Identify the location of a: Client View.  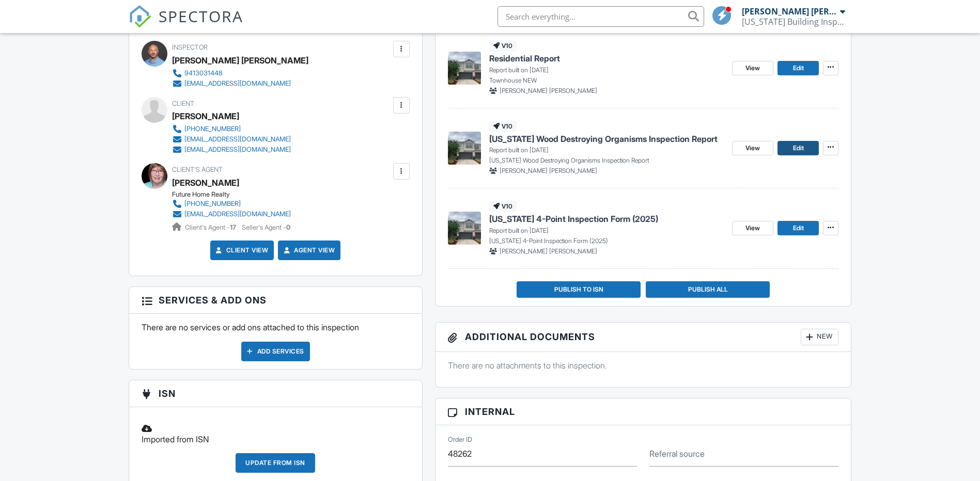
(241, 251).